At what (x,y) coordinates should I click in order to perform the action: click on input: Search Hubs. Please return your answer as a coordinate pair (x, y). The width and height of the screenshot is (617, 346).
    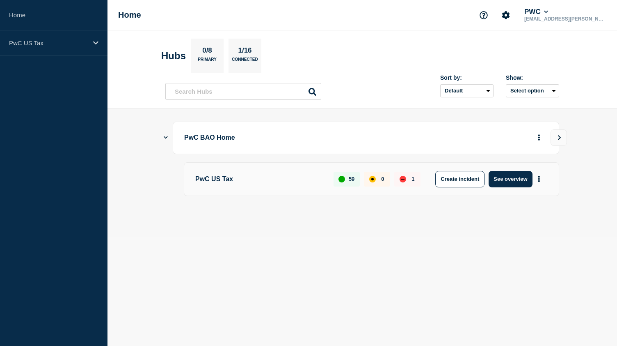
    Looking at the image, I should click on (243, 91).